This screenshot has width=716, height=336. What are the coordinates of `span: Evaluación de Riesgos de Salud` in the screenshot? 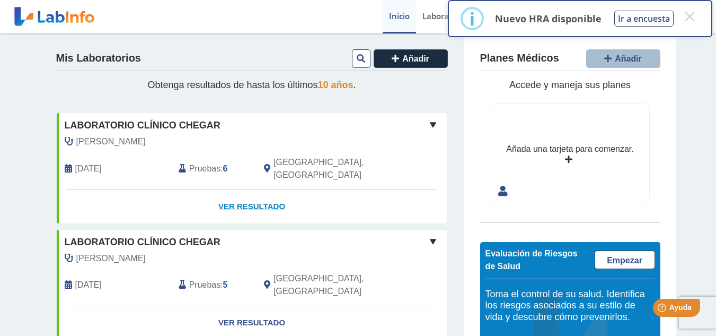 It's located at (532, 259).